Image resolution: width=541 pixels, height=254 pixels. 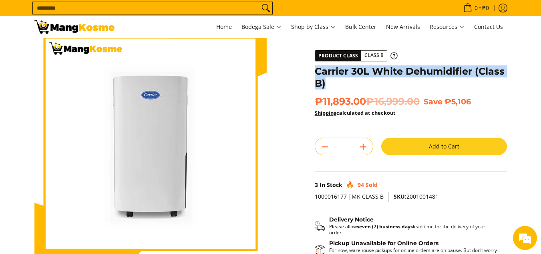 What do you see at coordinates (338, 56) in the screenshot?
I see `span: Product Class` at bounding box center [338, 56].